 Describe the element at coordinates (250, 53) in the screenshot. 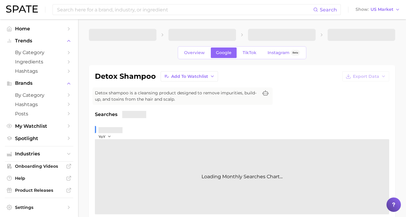

I see `span: TikTok` at that location.